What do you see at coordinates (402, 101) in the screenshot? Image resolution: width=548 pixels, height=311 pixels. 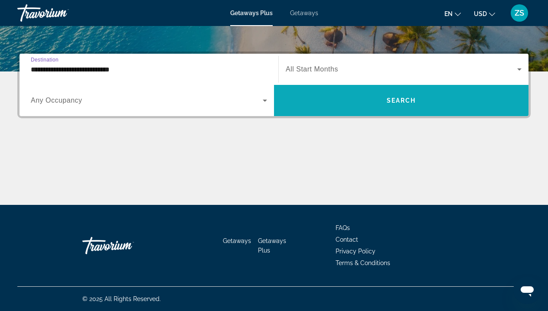 I see `span: Search` at bounding box center [402, 101].